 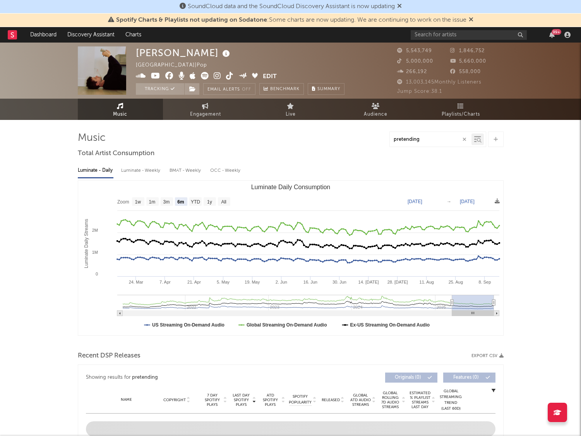 What do you see at coordinates (160, 89) in the screenshot?
I see `button: Tracking` at bounding box center [160, 89].